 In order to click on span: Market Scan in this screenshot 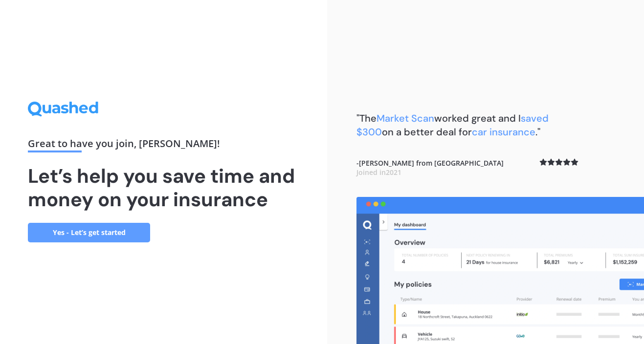, I will do `click(406, 118)`.